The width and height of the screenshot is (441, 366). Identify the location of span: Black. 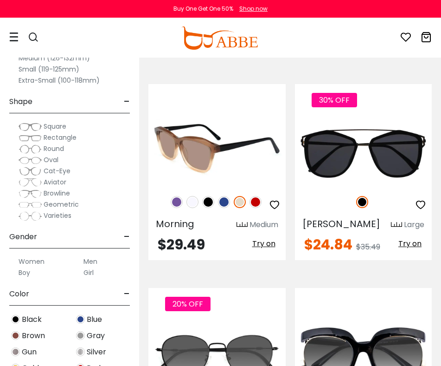
(32, 319).